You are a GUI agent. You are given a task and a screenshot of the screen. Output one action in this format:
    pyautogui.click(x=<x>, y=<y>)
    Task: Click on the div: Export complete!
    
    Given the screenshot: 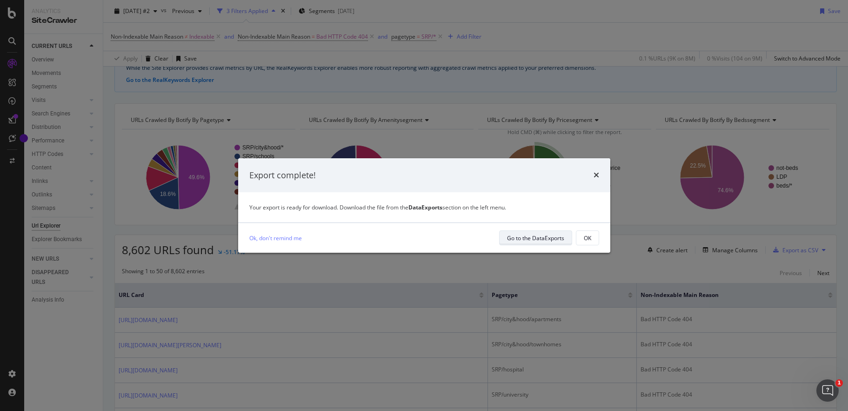 What is the action you would take?
    pyautogui.click(x=282, y=175)
    